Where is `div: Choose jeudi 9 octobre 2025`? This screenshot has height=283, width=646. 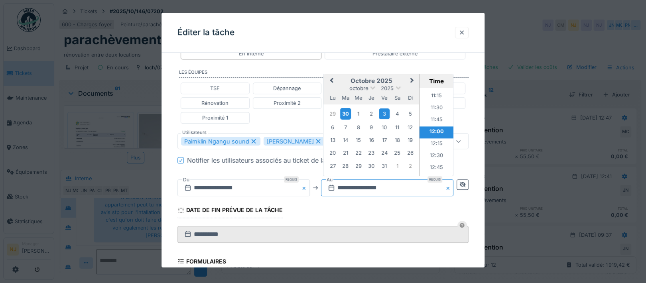 div: Choose jeudi 9 octobre 2025 is located at coordinates (371, 127).